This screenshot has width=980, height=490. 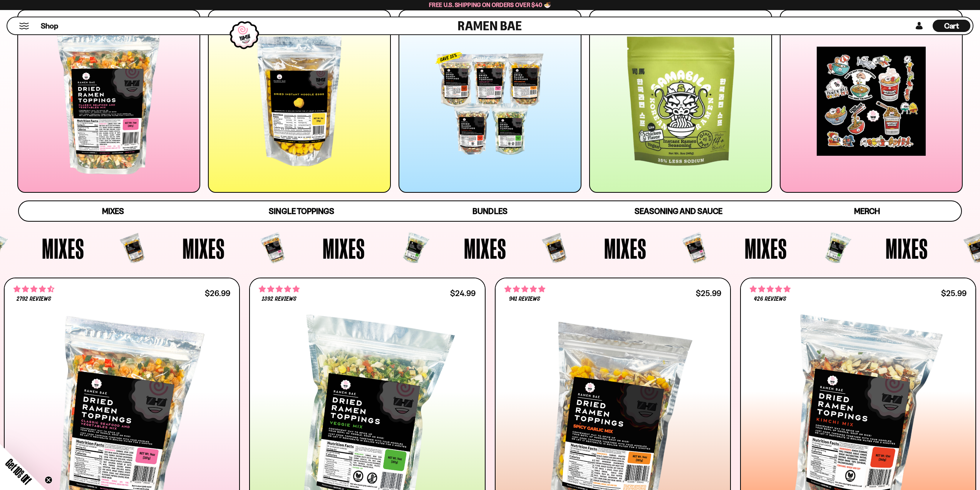 What do you see at coordinates (490, 210) in the screenshot?
I see `span: Bundles` at bounding box center [490, 210].